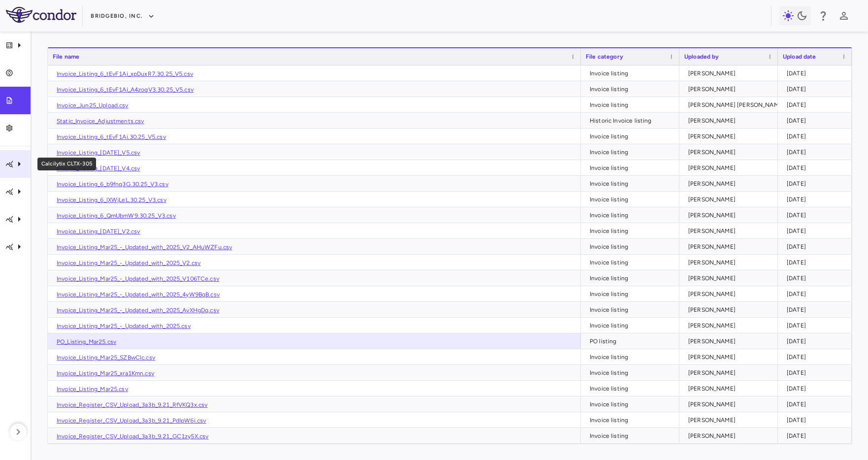  Describe the element at coordinates (132, 405) in the screenshot. I see `a: Invoice_Register_CSV_Upload_3a3b_9.21_RfVKQ3x.csv` at that location.